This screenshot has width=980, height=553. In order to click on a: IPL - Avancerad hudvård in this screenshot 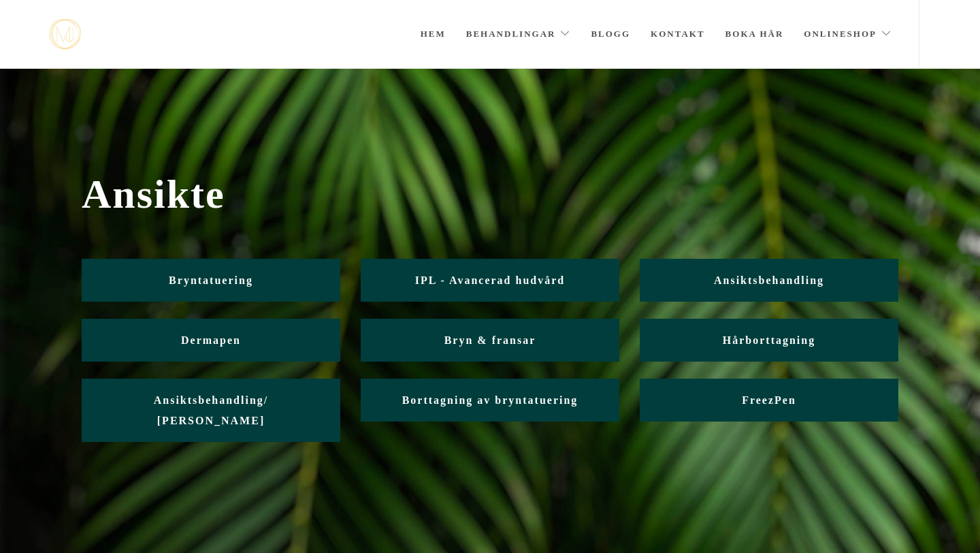, I will do `click(490, 279)`.